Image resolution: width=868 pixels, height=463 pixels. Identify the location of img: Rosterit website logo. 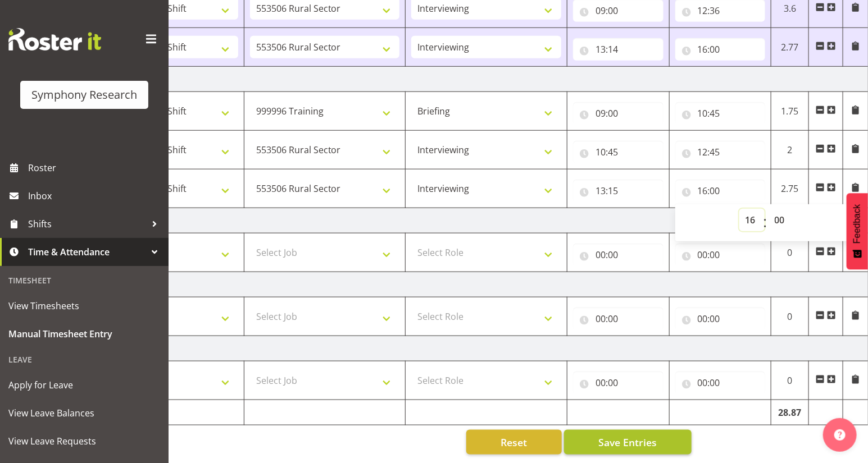
(55, 39).